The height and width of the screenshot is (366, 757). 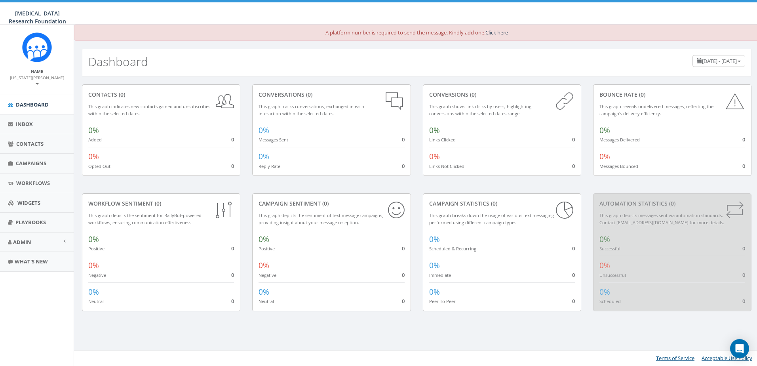 I want to click on span: Campaigns, so click(x=31, y=163).